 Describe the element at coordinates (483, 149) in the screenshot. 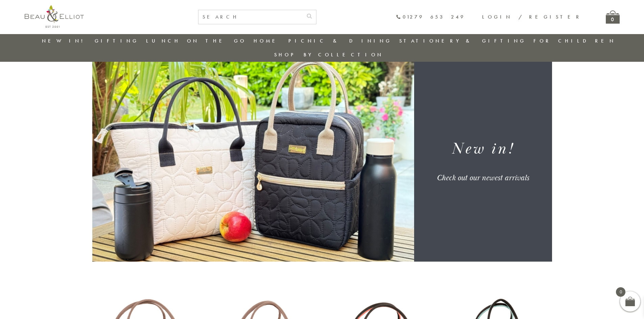

I see `h1: New in!` at that location.